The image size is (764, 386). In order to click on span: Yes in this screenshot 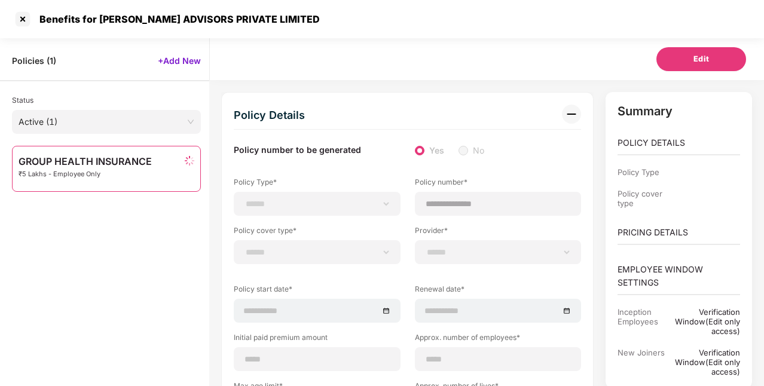, I will do `click(436, 151)`.